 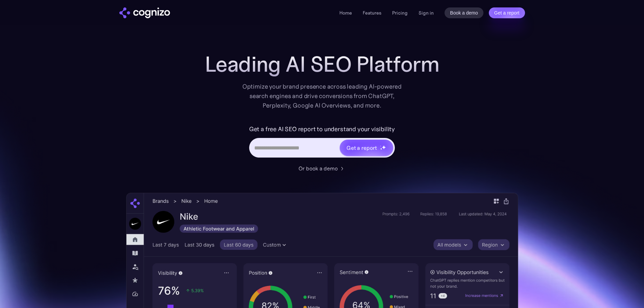 I want to click on div: Get a report, so click(x=361, y=148).